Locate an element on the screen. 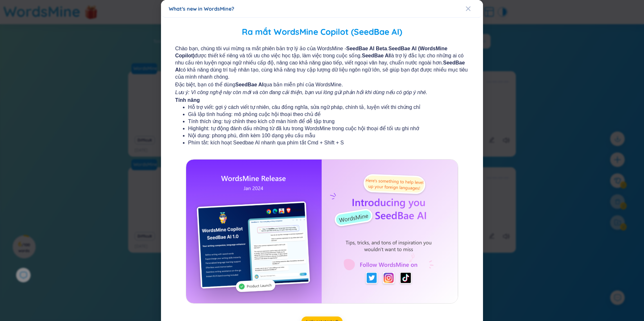  li: Hỗ trợ viết: gợi ý cách viết tự nhiên, câu đồng nghĩa, sửa ngữ pháp, chính tả, luyện viết thi chứ... is located at coordinates (322, 107).